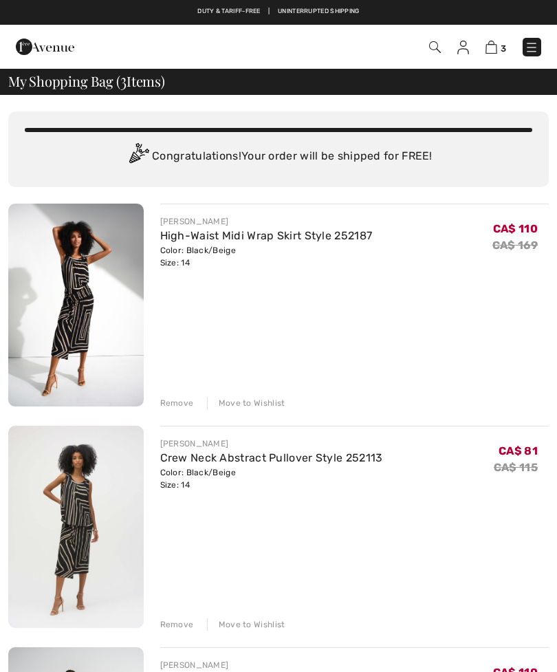 The image size is (557, 672). I want to click on s: CA$ 169, so click(515, 245).